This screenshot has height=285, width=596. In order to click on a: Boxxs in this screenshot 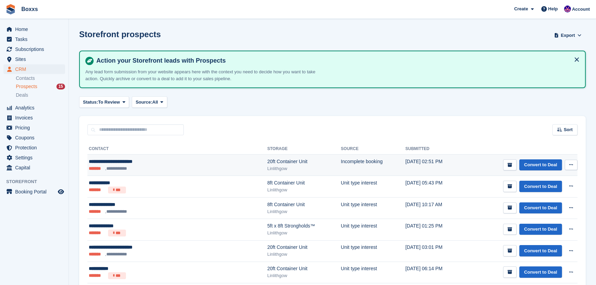, I will do `click(30, 9)`.